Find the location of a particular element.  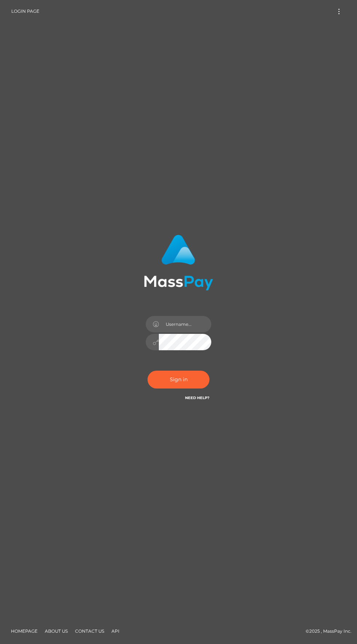

button: Sign in is located at coordinates (178, 379).